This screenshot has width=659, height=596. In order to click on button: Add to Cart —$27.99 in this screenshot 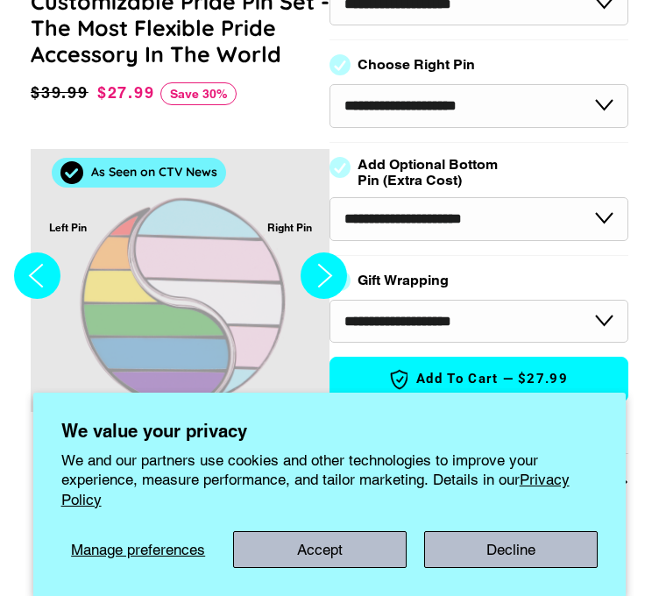, I will do `click(479, 380)`.